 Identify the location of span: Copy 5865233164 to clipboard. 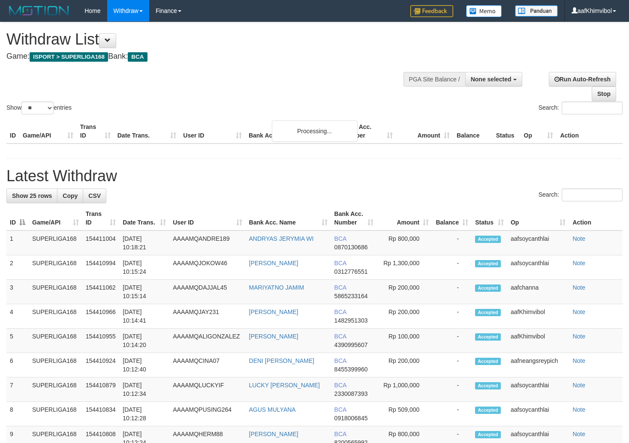
(351, 296).